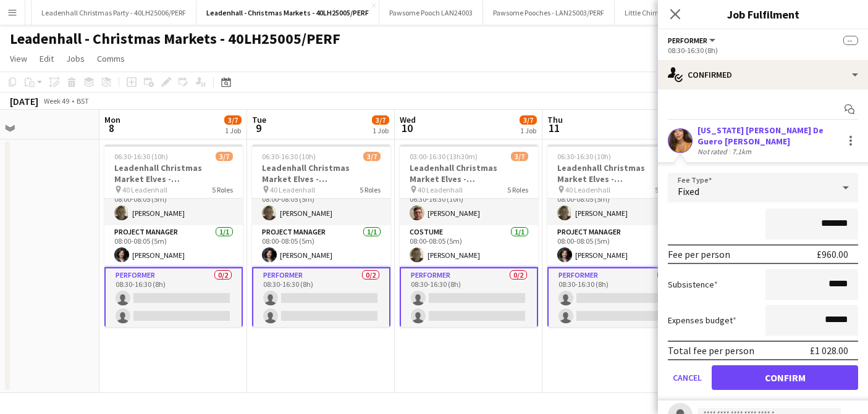  Describe the element at coordinates (19, 59) in the screenshot. I see `span: View` at that location.